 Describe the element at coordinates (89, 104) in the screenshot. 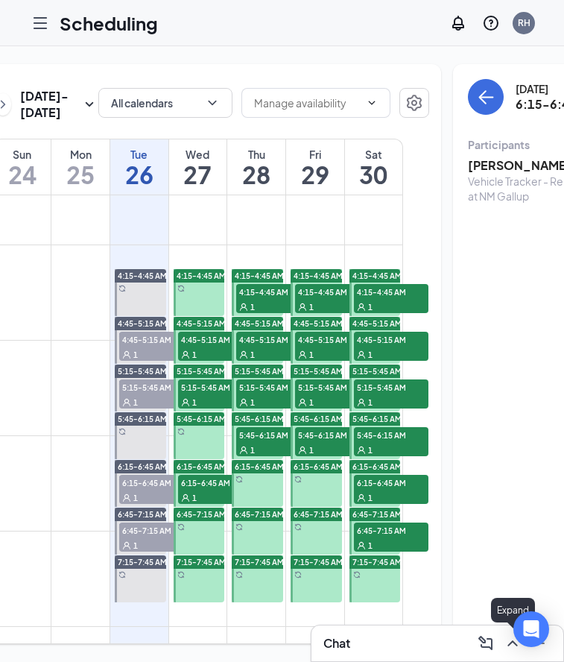

I see `svg: SmallChevronDown` at that location.